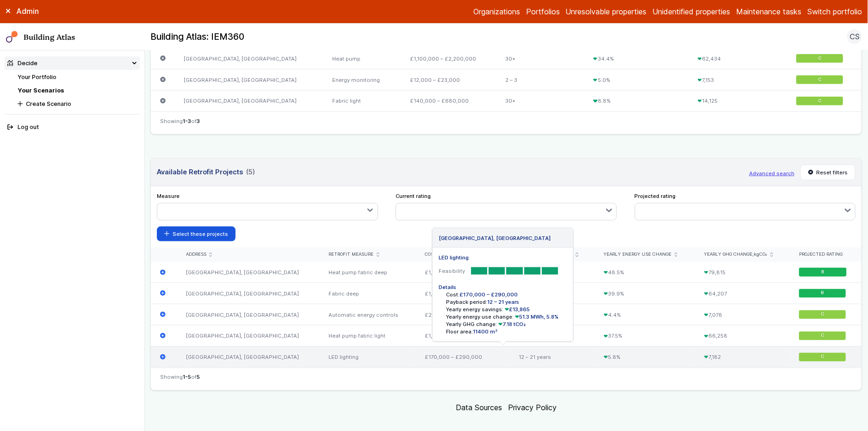  Describe the element at coordinates (553, 357) in the screenshot. I see `div: 12 – 21 years` at that location.